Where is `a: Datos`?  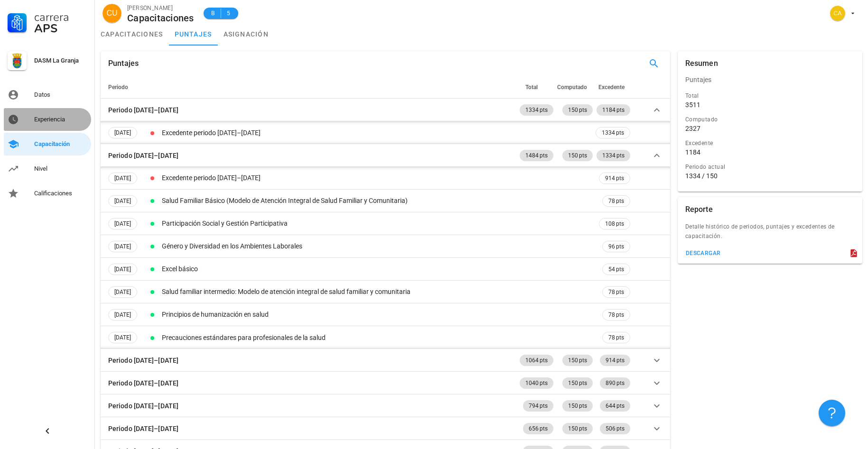
a: Datos is located at coordinates (48, 95).